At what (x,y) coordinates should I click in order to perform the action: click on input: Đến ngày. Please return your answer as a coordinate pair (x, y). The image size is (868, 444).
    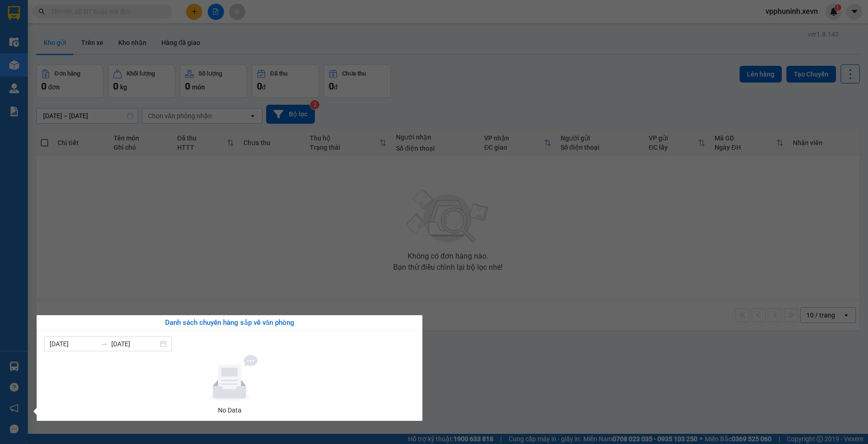
    Looking at the image, I should click on (134, 344).